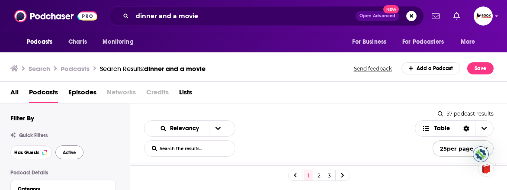 The image size is (507, 190). What do you see at coordinates (466, 128) in the screenshot?
I see `div: Sort Direction` at bounding box center [466, 128].